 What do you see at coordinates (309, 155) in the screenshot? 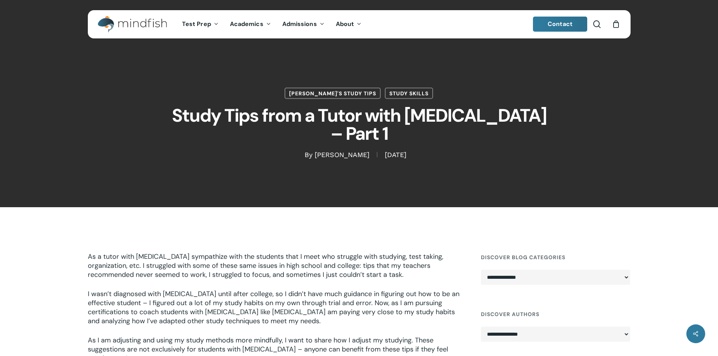
I see `span: By` at bounding box center [309, 155].